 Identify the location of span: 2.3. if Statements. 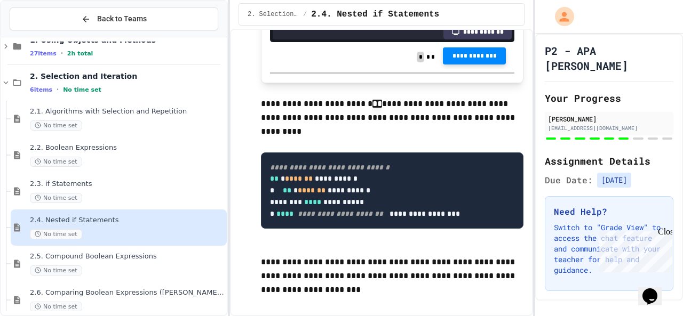
(127, 184).